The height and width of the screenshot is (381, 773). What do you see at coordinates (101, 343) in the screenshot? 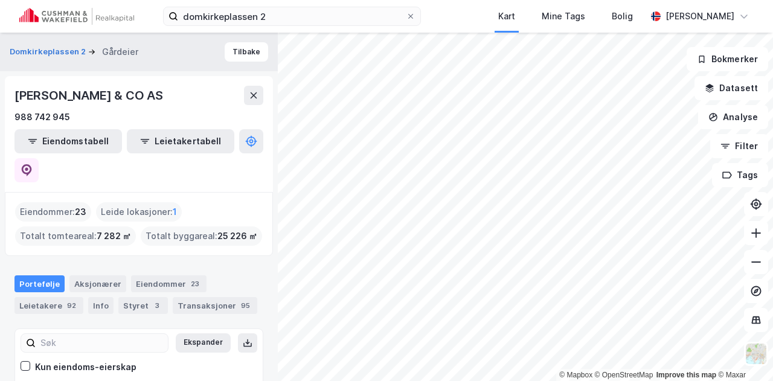
I see `input: Søk` at bounding box center [101, 343].